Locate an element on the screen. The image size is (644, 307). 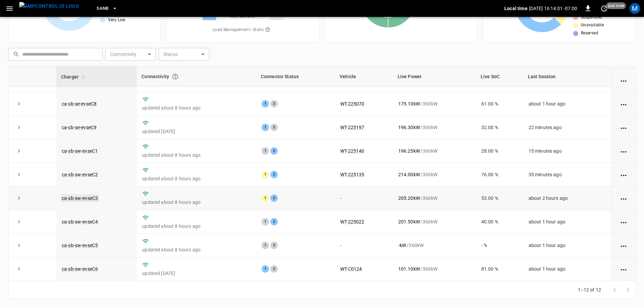
td: 81.00 % is located at coordinates (500, 269).